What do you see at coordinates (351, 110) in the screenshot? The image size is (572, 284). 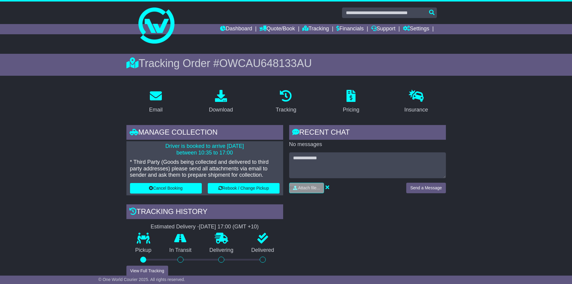 I see `div: Pricing` at bounding box center [351, 110].